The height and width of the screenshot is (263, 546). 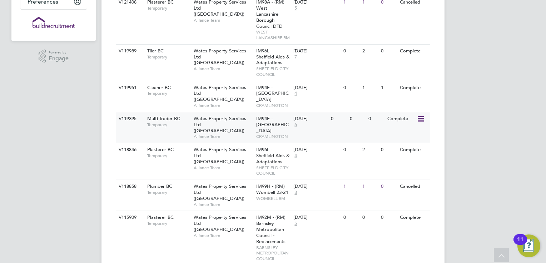 I want to click on span: Engage, so click(x=59, y=59).